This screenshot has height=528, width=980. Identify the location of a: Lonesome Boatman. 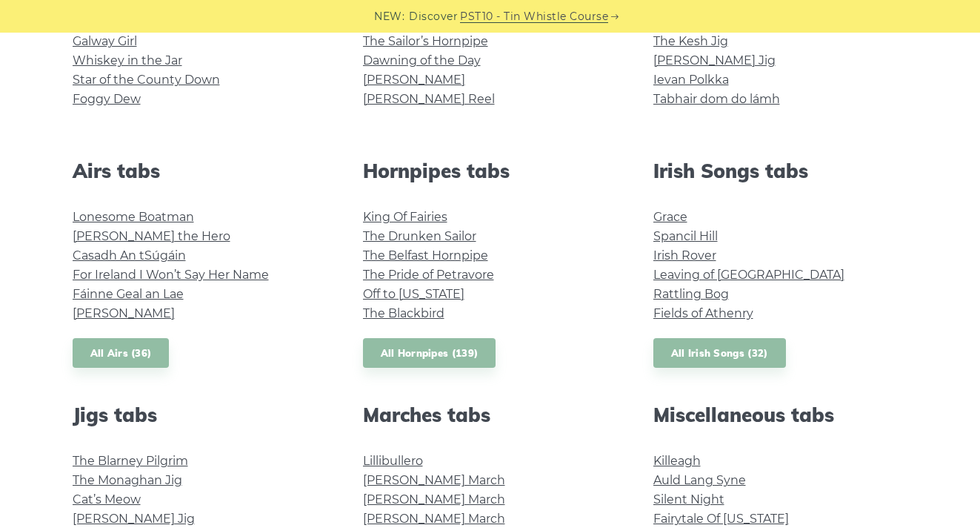
(134, 216).